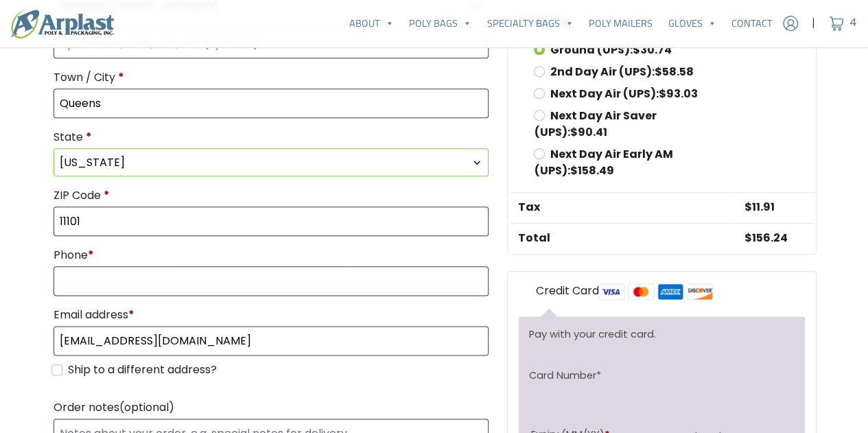 The width and height of the screenshot is (868, 433). Describe the element at coordinates (142, 370) in the screenshot. I see `label: Ship to a different address?` at that location.